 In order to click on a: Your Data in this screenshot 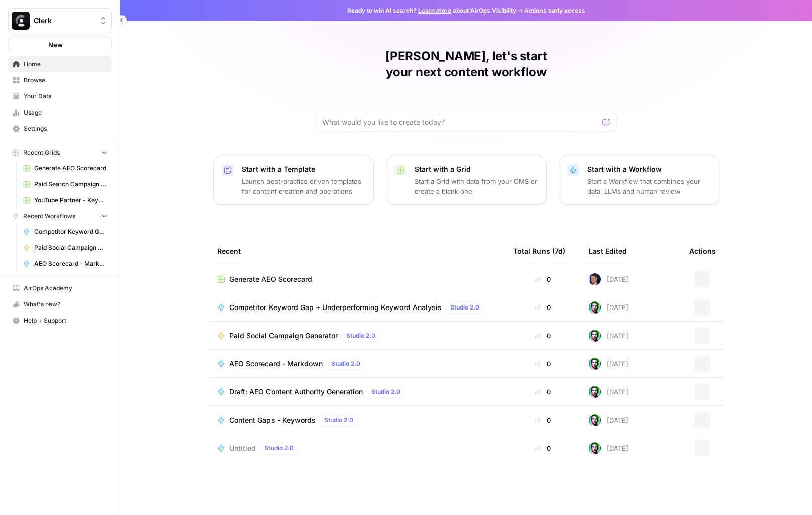, I will do `click(60, 96)`.